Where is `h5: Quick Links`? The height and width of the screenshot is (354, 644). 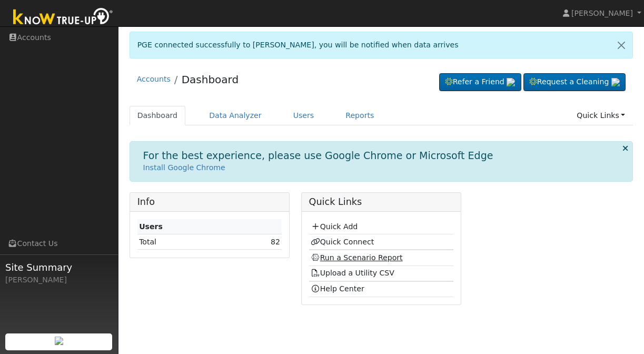
h5: Quick Links is located at coordinates (381, 202).